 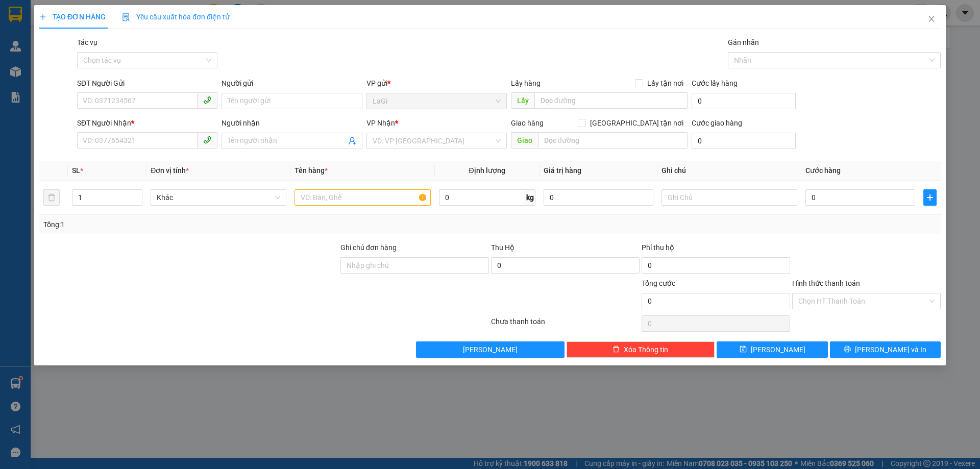 I want to click on div: Tổng: 1, so click(x=211, y=225).